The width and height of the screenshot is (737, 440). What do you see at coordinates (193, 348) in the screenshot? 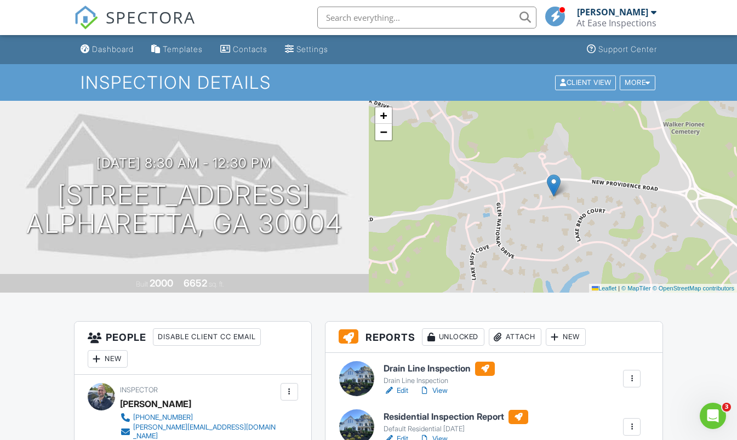
I see `h3: People` at bounding box center [193, 348].